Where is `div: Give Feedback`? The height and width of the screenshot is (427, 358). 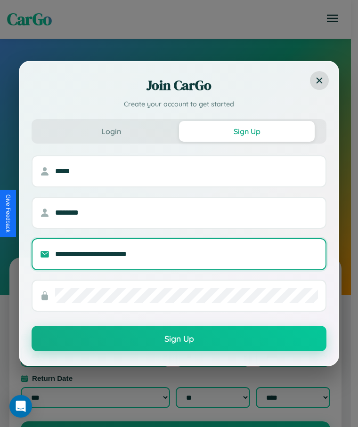 div: Give Feedback is located at coordinates (8, 213).